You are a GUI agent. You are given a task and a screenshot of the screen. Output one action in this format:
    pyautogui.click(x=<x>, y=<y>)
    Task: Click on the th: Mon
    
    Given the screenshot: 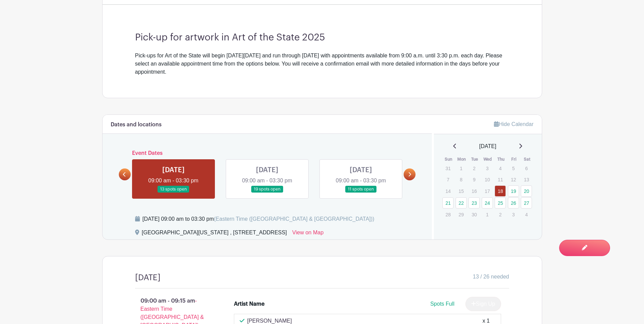 What is the action you would take?
    pyautogui.click(x=462, y=159)
    